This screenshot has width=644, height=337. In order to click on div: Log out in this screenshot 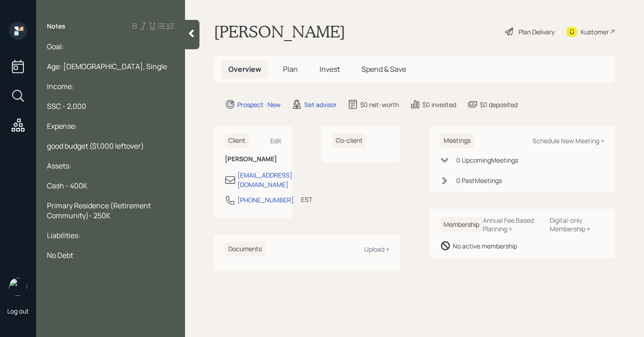, I will do `click(18, 311)`.